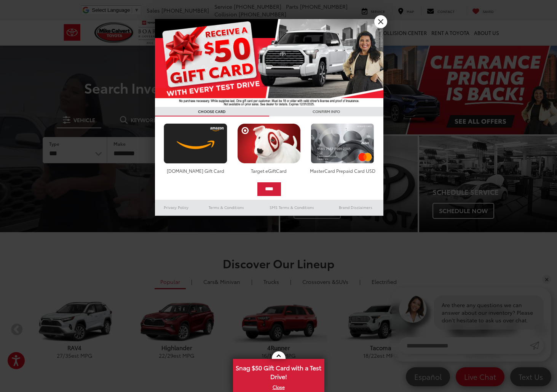 The width and height of the screenshot is (557, 392). I want to click on img: amazoncard.png, so click(196, 144).